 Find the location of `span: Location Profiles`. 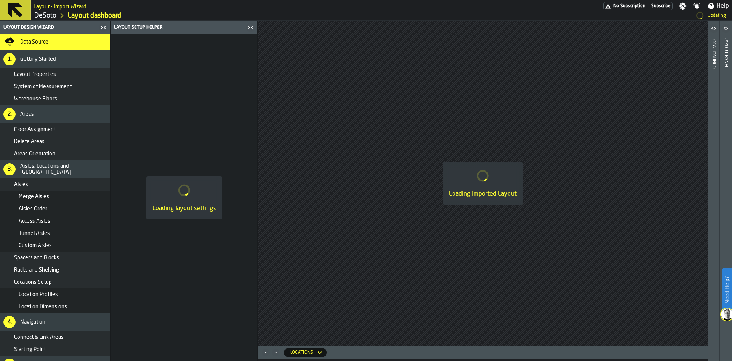

span: Location Profiles is located at coordinates (38, 294).